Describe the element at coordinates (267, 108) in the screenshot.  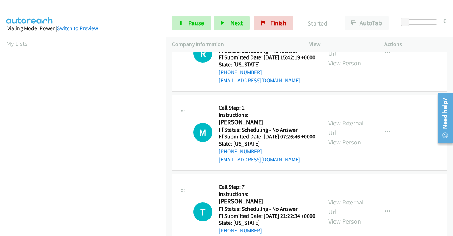
I see `h5: Call Step: 1` at that location.